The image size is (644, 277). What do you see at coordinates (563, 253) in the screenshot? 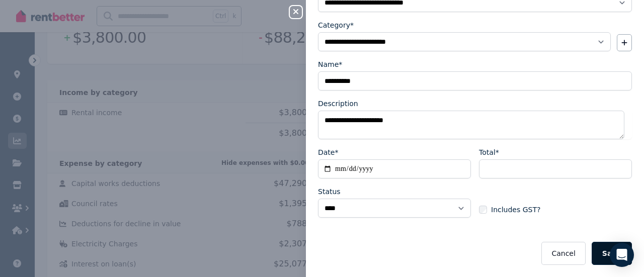
I see `button: Cancel` at bounding box center [563, 253].